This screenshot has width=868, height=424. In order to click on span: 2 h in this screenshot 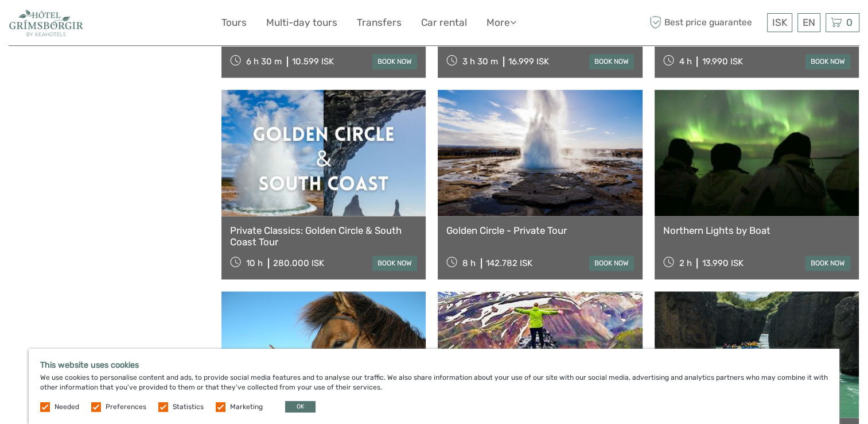, I will do `click(685, 263)`.